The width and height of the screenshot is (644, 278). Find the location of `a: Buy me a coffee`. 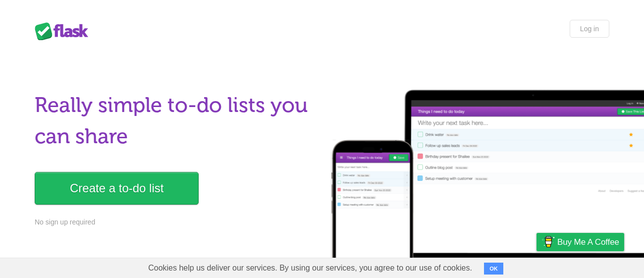

a: Buy me a coffee is located at coordinates (579, 242).